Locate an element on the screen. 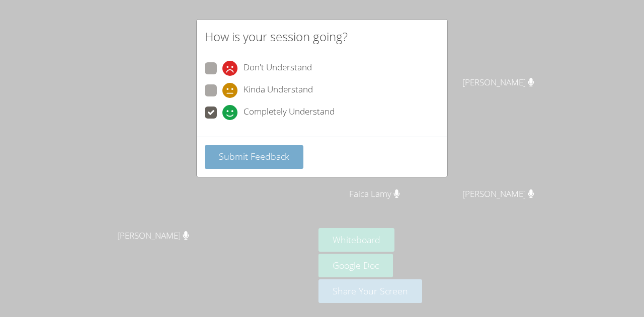  button: Submit Feedback is located at coordinates (254, 157).